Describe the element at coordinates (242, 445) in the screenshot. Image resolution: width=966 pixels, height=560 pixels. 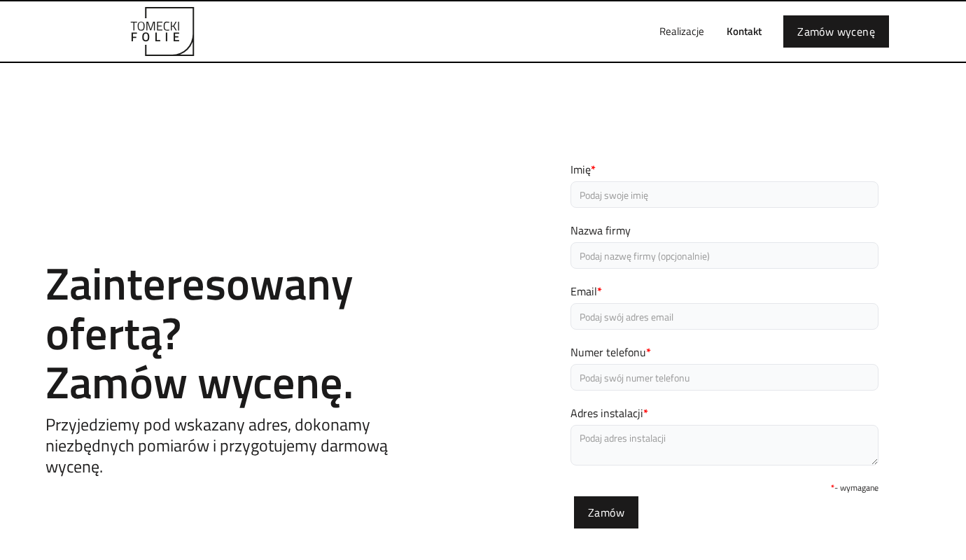
I see `h5: Przyjedziemy pod wskazany adres, dokonamy niezbędnych pomiarów i przygotujemy darmową wycenę.` at that location.